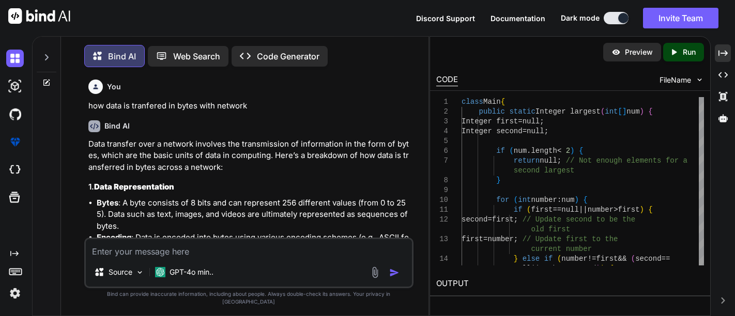 The image size is (735, 316). I want to click on p: Bind can provide inaccurate information, including about people. Always double-check its answers...., so click(248, 298).